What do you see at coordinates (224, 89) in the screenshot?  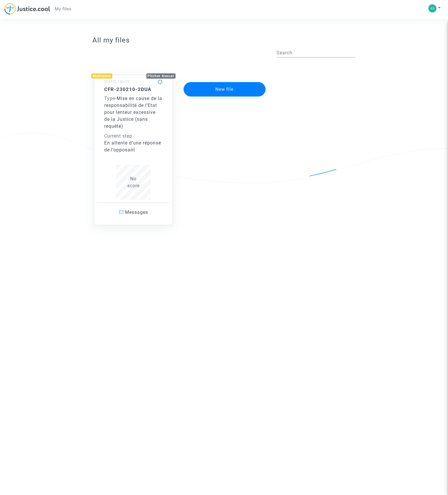 I see `button: New file` at bounding box center [224, 89].